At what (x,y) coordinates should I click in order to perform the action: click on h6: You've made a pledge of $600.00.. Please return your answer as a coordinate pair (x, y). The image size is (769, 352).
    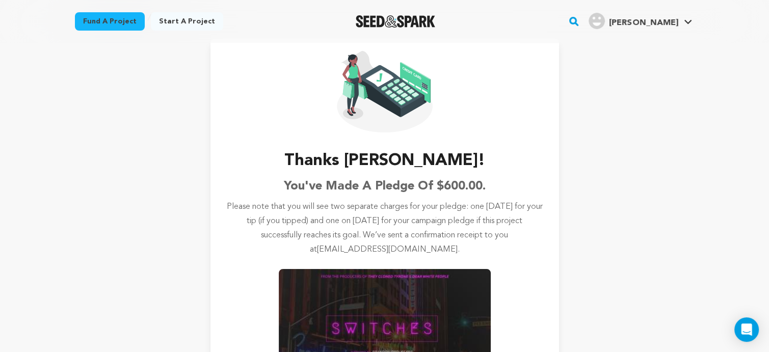
    Looking at the image, I should click on (385, 187).